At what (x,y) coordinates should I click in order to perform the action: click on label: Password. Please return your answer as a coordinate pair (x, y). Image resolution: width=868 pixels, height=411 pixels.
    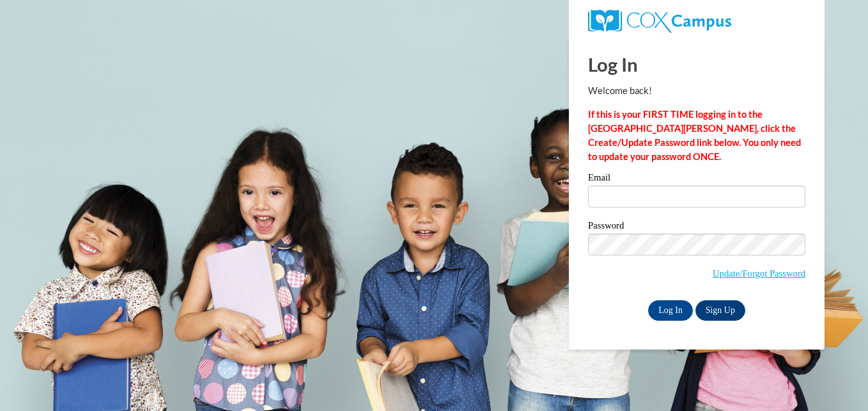
    Looking at the image, I should click on (697, 227).